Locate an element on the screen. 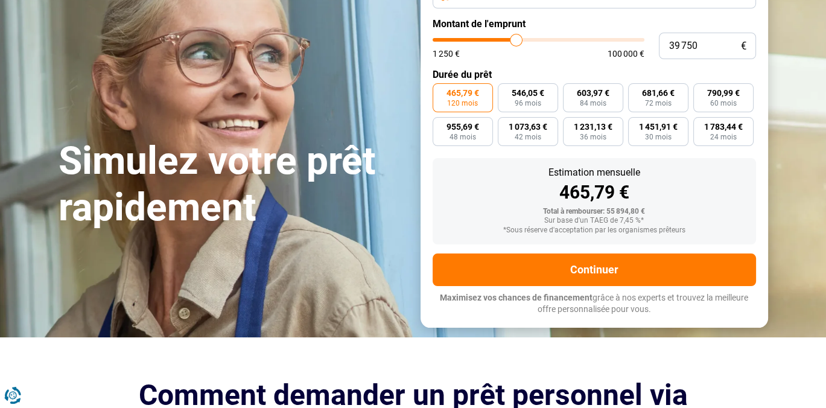 The height and width of the screenshot is (408, 826). span: 24 mois is located at coordinates (724, 137).